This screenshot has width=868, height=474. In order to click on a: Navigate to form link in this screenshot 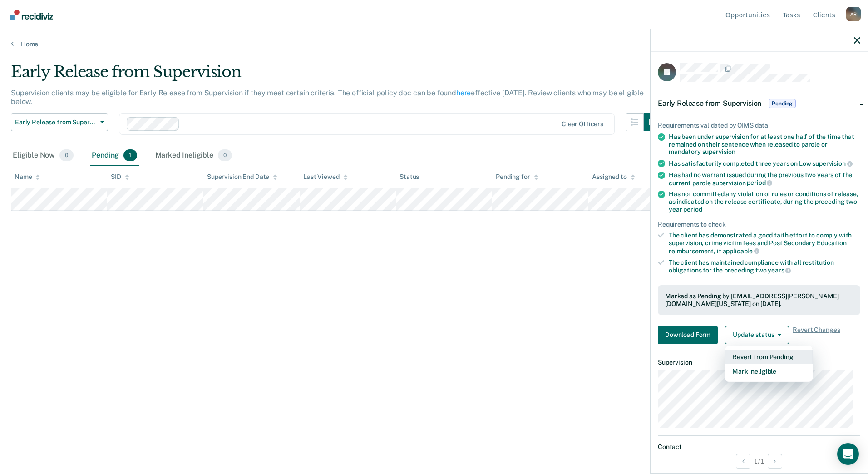, I will do `click(690, 335)`.